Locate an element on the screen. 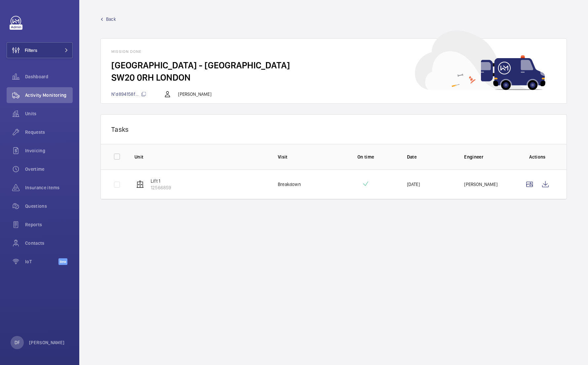 The width and height of the screenshot is (588, 365). p: Engineer is located at coordinates (488, 157).